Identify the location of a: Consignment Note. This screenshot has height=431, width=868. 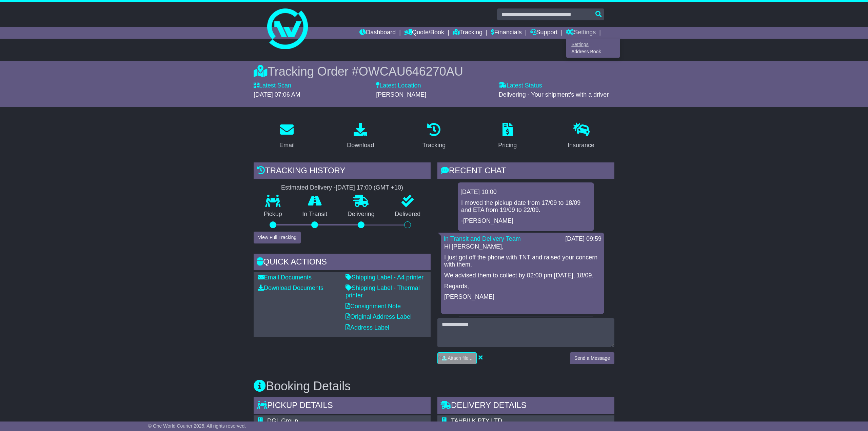
(373, 306).